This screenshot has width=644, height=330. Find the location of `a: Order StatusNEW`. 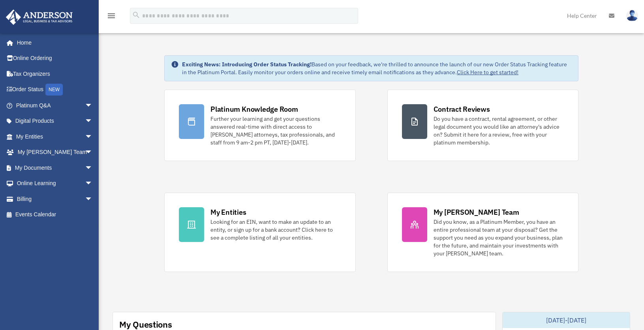

a: Order StatusNEW is located at coordinates (55, 90).